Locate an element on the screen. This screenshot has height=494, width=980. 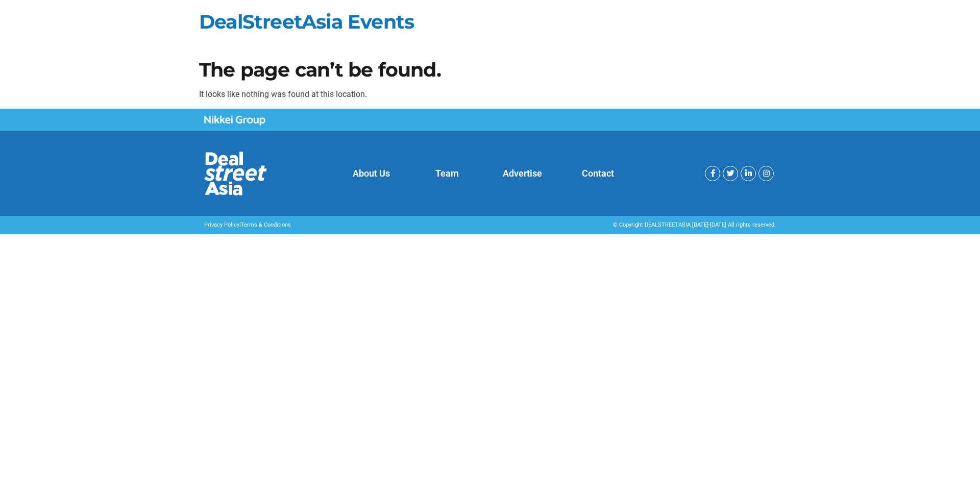
p: It looks like nothing was found at this location. is located at coordinates (490, 94).